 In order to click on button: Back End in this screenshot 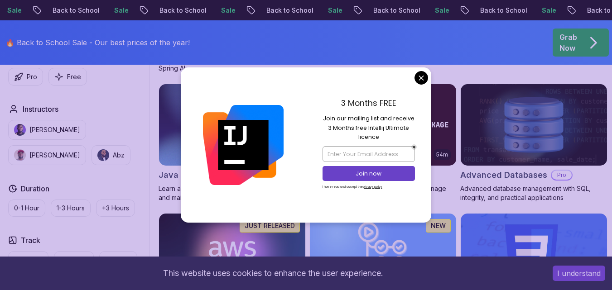, I will do `click(74, 260)`.